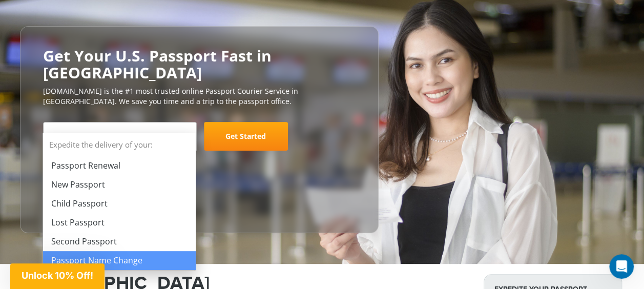 Image resolution: width=644 pixels, height=289 pixels. I want to click on li: Passport Renewal, so click(120, 166).